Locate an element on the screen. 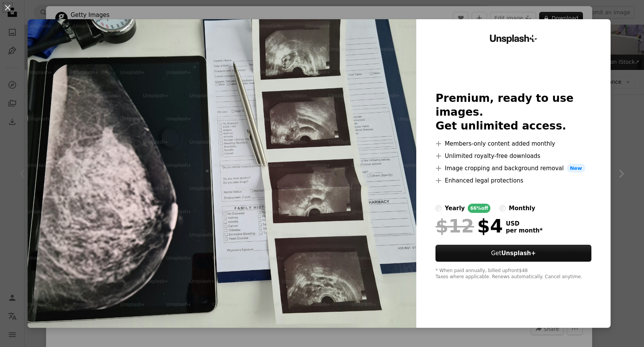  li: Members-only content added monthly is located at coordinates (513, 144).